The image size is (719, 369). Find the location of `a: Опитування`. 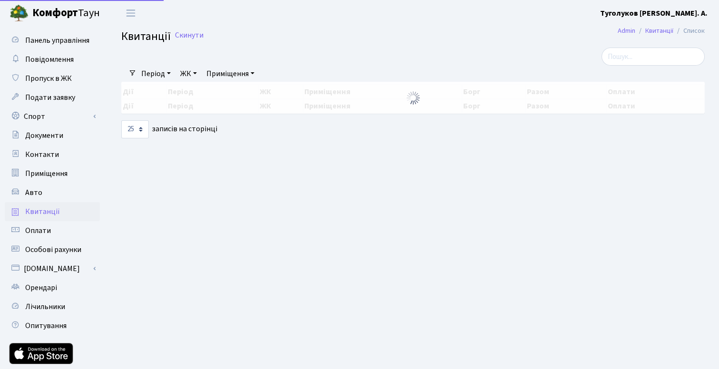

a: Опитування is located at coordinates (52, 326).